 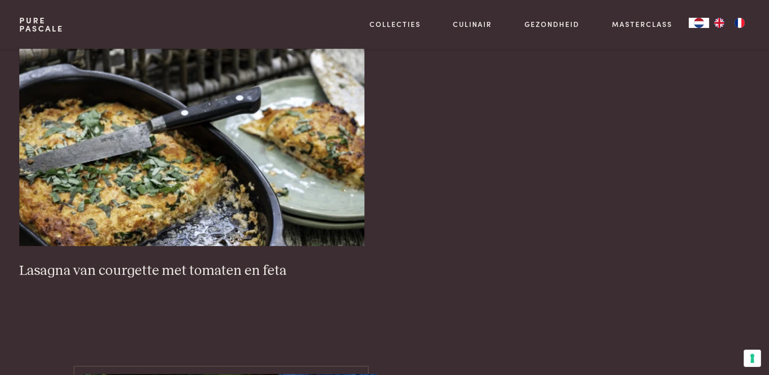 I want to click on img: Lasagna van courgette met tomaten en feta, so click(x=192, y=144).